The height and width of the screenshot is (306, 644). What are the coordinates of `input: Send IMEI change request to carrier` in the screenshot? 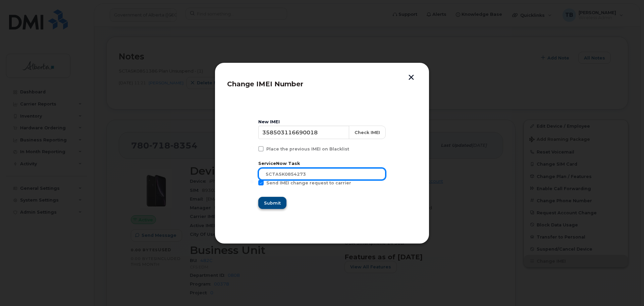 It's located at (252, 181).